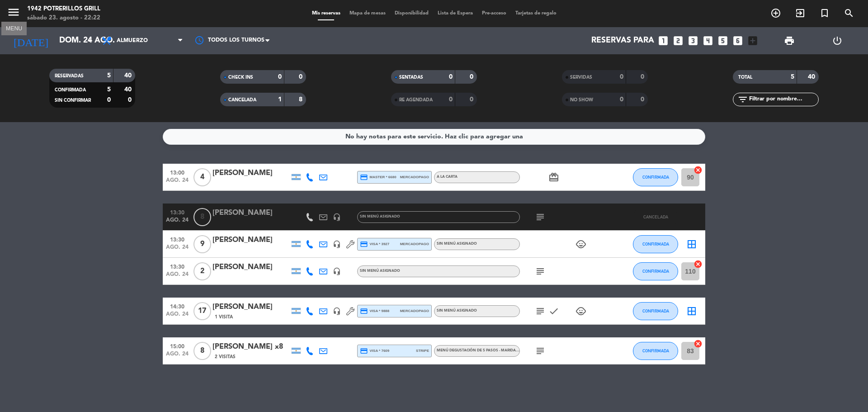 This screenshot has width=868, height=412. I want to click on span: Reservas para, so click(623, 41).